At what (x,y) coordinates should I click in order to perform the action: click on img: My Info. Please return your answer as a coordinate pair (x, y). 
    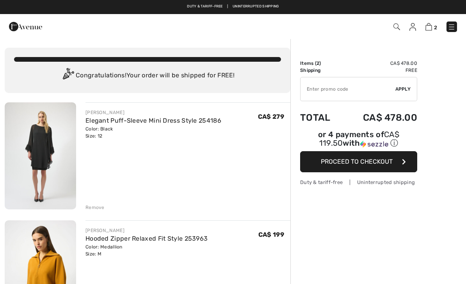
    Looking at the image, I should click on (413, 27).